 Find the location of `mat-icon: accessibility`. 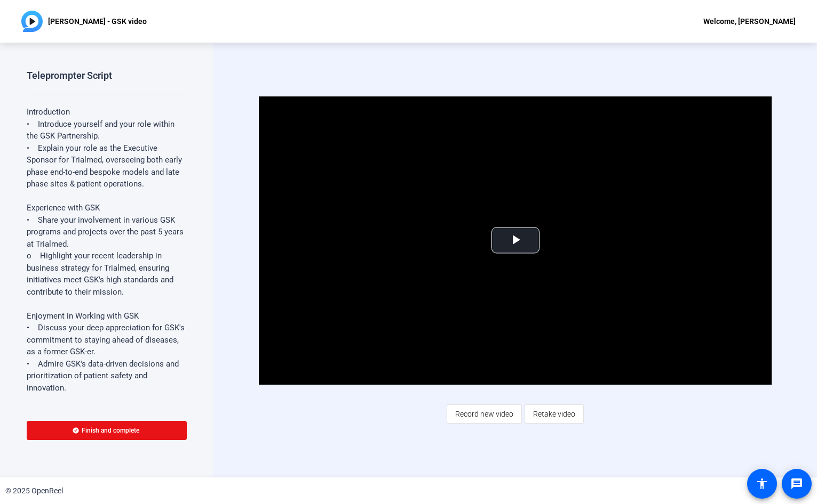

mat-icon: accessibility is located at coordinates (762, 484).